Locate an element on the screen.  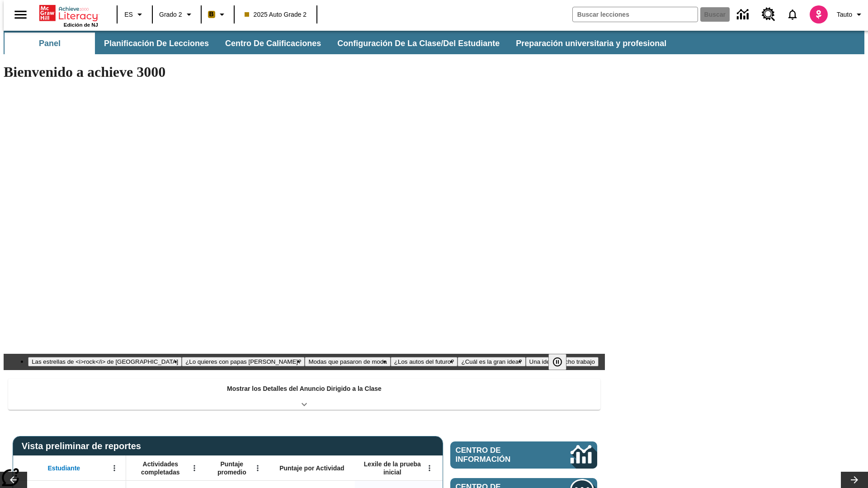
button: Configuración de la clase/del estudiante is located at coordinates (418, 43).